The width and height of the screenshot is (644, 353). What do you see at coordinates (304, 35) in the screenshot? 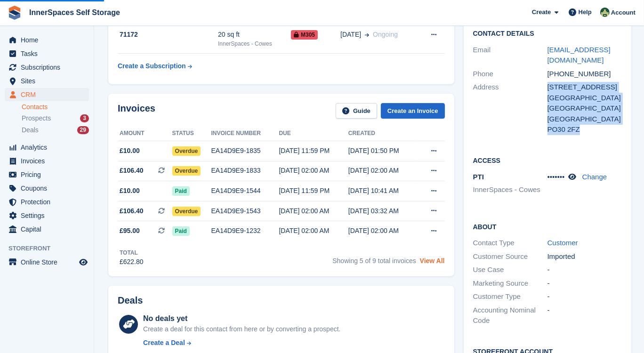
I see `span: M305` at bounding box center [304, 35].